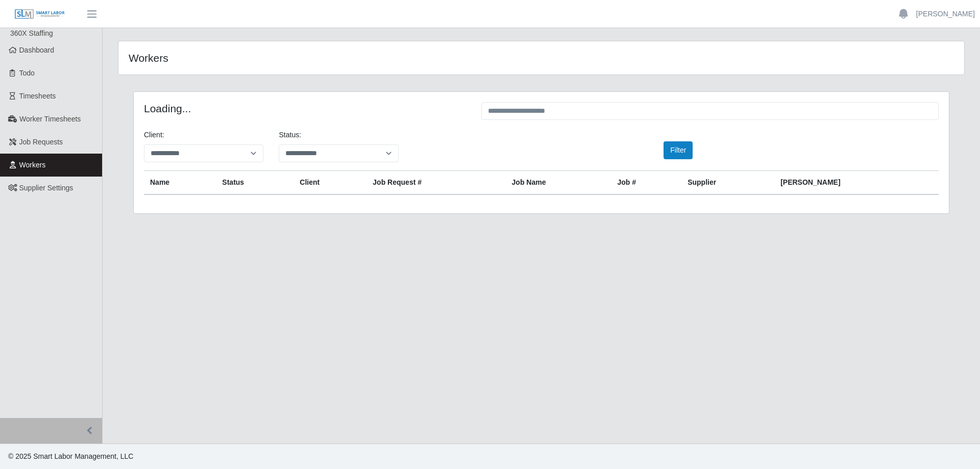 This screenshot has height=469, width=980. What do you see at coordinates (41, 142) in the screenshot?
I see `span: Job Requests` at bounding box center [41, 142].